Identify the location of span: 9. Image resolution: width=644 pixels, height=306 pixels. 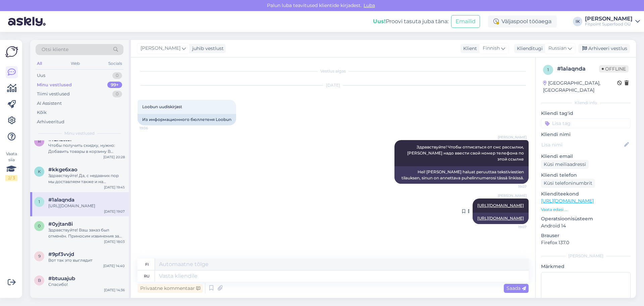
(39, 256).